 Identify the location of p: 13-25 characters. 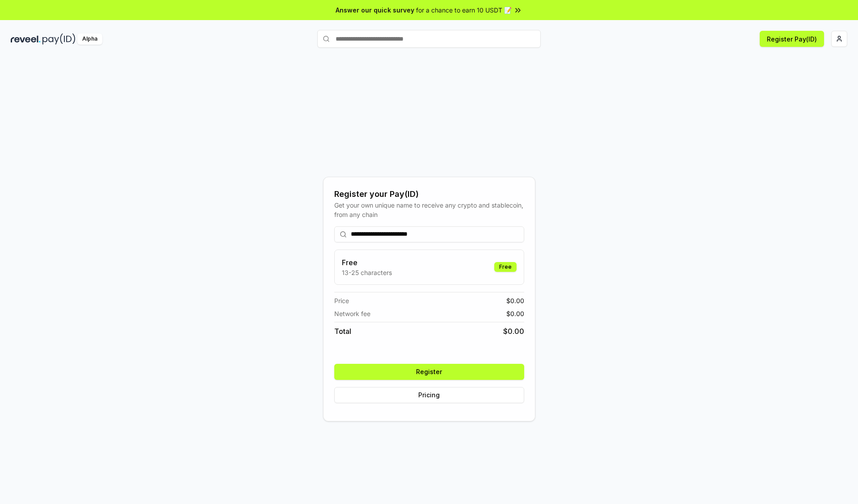
(367, 272).